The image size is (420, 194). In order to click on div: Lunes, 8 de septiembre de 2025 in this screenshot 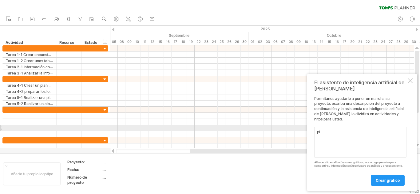, I will do `click(121, 42)`.